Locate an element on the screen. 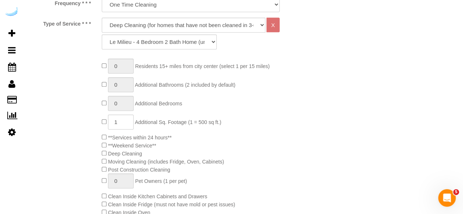 This screenshot has height=214, width=463. span: Clean Inside Fridge (must not have mold or pest issues) is located at coordinates (171, 204).